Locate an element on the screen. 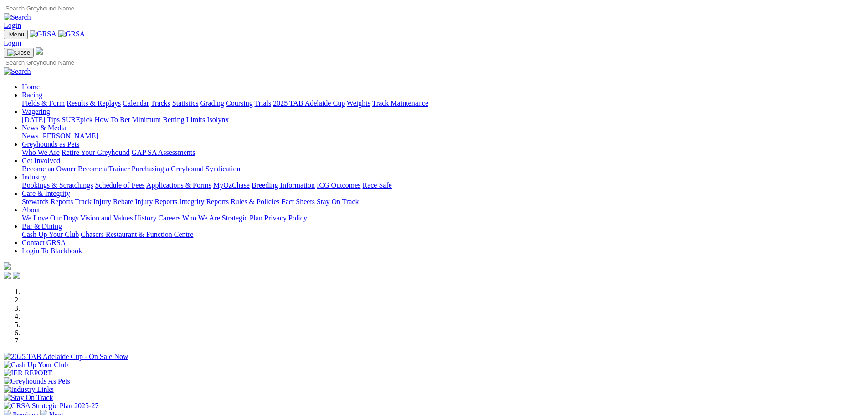 The image size is (868, 415). a: Isolynx is located at coordinates (218, 119).